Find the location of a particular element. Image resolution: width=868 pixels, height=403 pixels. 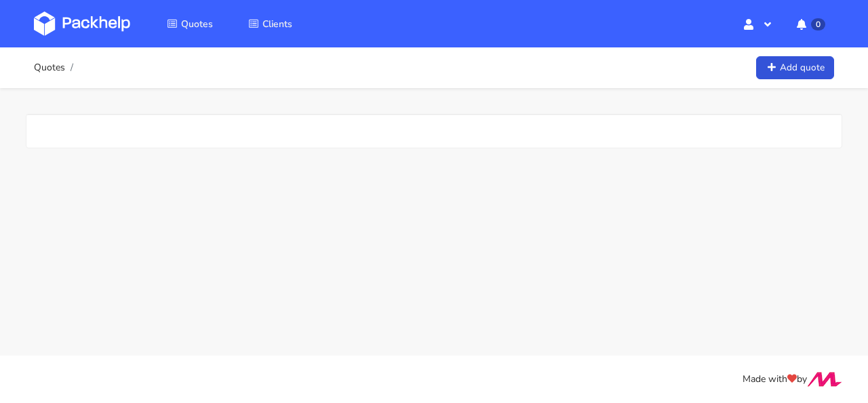

span: Clients is located at coordinates (277, 23).